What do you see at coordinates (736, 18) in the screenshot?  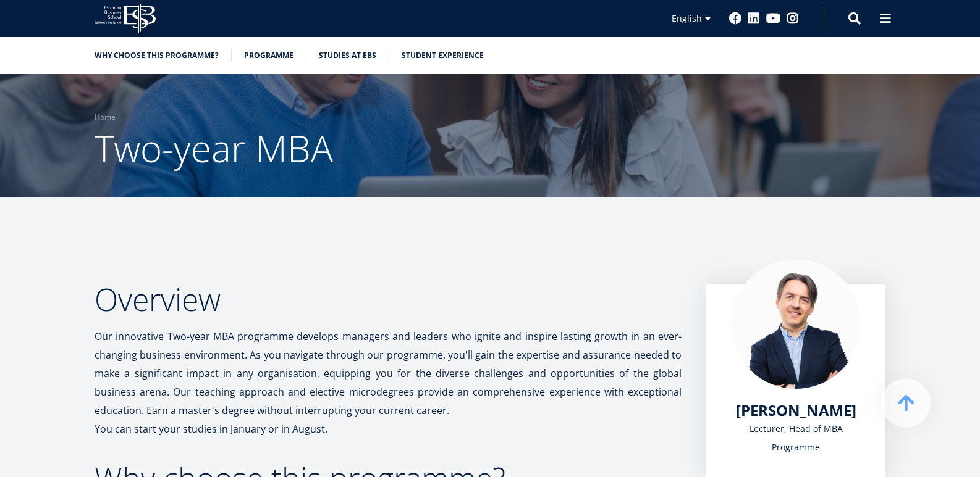 I see `a: Facebook` at bounding box center [736, 18].